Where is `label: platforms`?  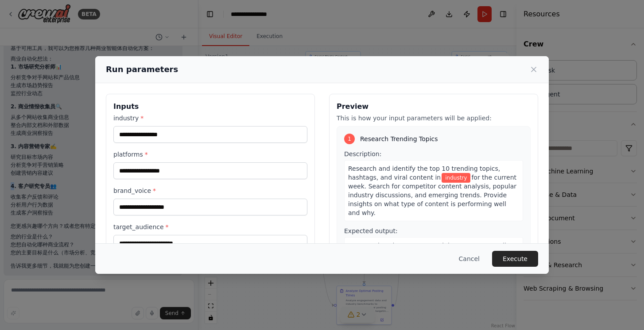 label: platforms is located at coordinates (210, 154).